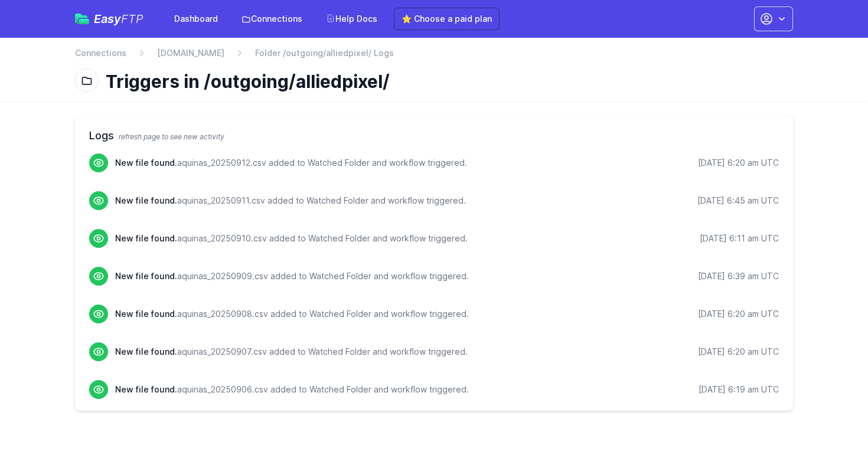 The height and width of the screenshot is (471, 868). What do you see at coordinates (434, 136) in the screenshot?
I see `h2: Logs` at bounding box center [434, 136].